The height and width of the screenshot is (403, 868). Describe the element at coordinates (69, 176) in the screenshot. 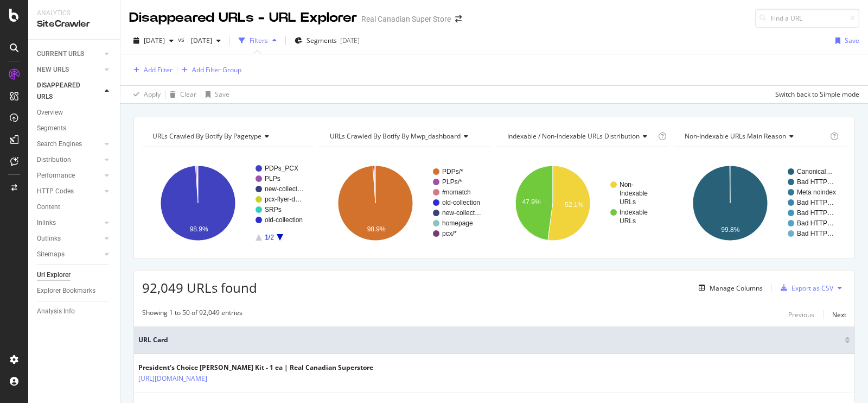

I see `a: Performance` at that location.